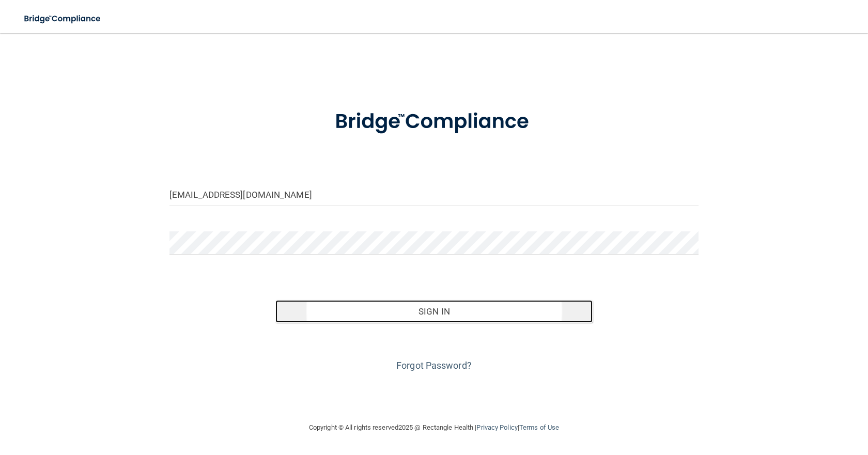  What do you see at coordinates (497, 428) in the screenshot?
I see `a: Privacy Policy` at bounding box center [497, 428].